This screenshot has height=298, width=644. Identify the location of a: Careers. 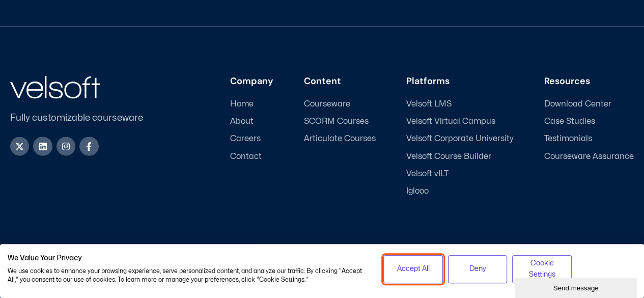
(251, 139).